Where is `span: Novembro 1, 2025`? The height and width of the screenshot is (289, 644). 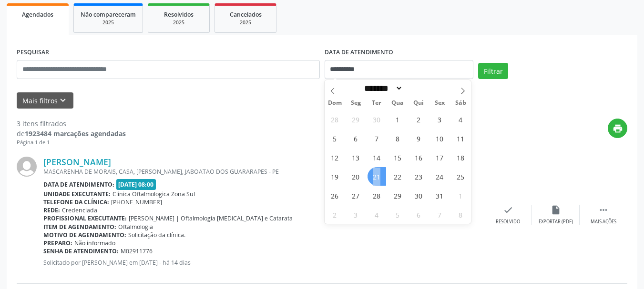 span: Novembro 1, 2025 is located at coordinates (461, 195).